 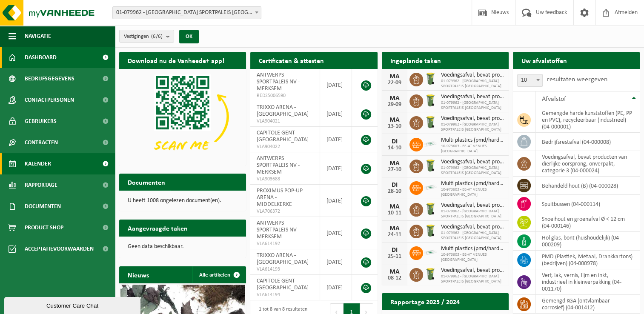 I want to click on span: Documenten, so click(x=43, y=206).